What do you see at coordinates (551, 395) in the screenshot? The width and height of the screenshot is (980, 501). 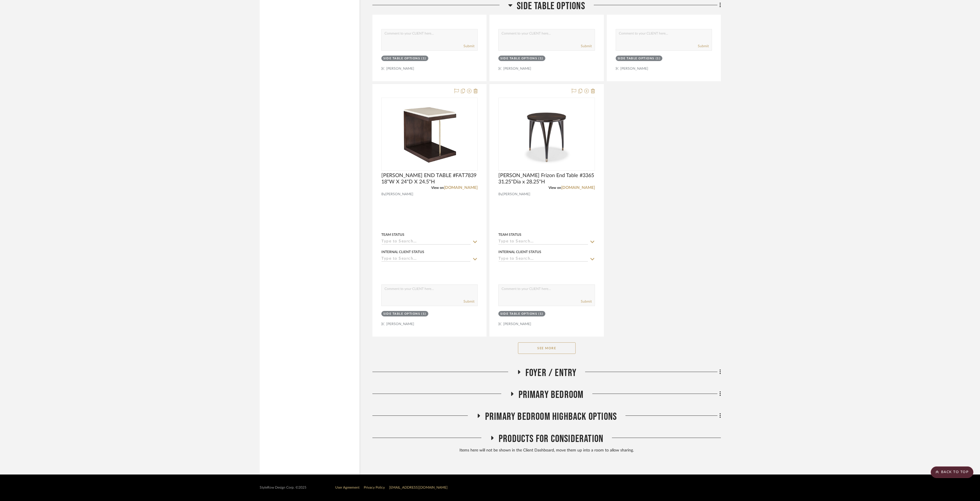 I see `span: Primary Bedroom` at bounding box center [551, 395].